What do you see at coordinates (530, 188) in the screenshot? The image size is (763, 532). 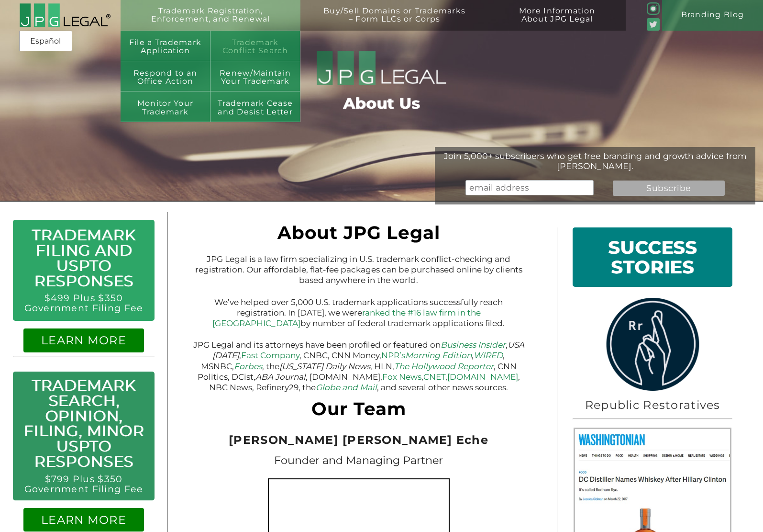 I see `input: email address` at bounding box center [530, 188].